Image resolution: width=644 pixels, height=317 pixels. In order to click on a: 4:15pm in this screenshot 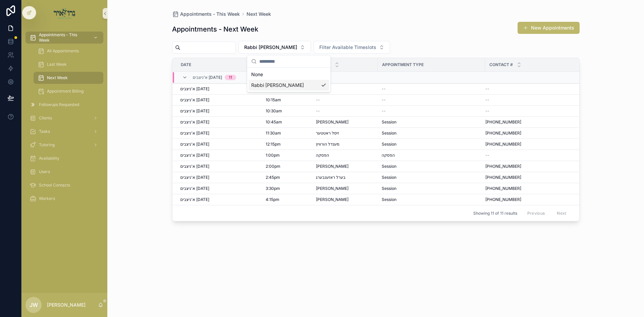, I will do `click(287, 199)`.